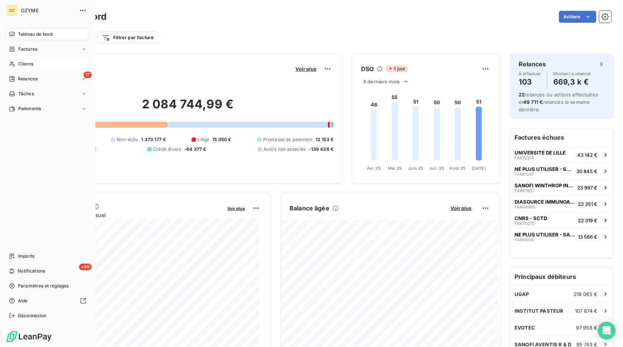 This screenshot has height=347, width=623. What do you see at coordinates (188, 108) in the screenshot?
I see `h2: 2 084 744,99 €` at bounding box center [188, 108].